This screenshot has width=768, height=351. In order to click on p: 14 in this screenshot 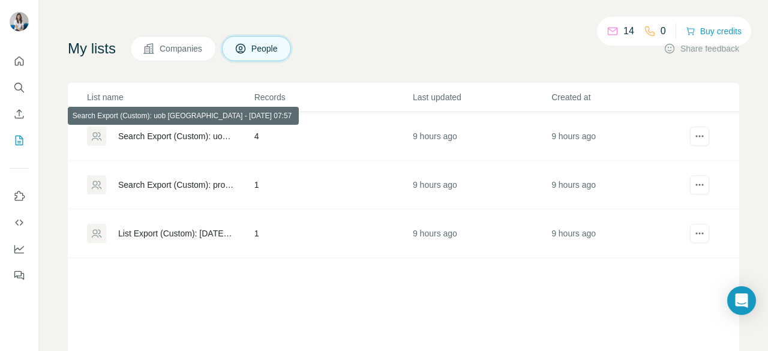, I will do `click(629, 31)`.